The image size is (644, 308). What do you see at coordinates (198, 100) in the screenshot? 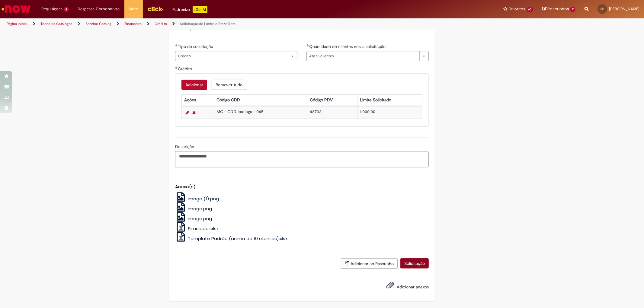
I see `th: Ações` at bounding box center [198, 100].